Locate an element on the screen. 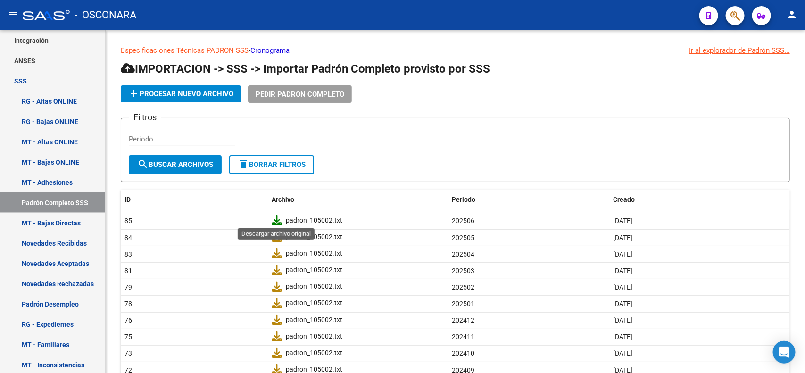 This screenshot has height=373, width=805. a: Especificaciones Técnicas PADRON SSS is located at coordinates (184, 50).